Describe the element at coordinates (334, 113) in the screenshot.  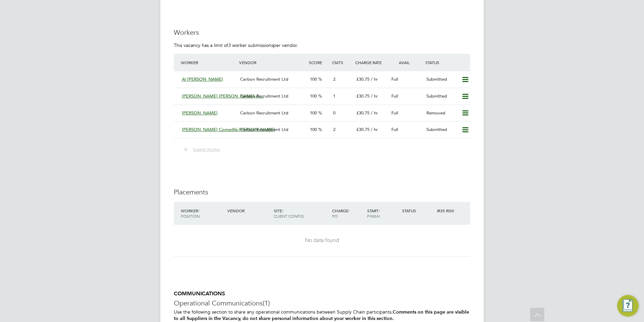
I see `span: 0` at that location.